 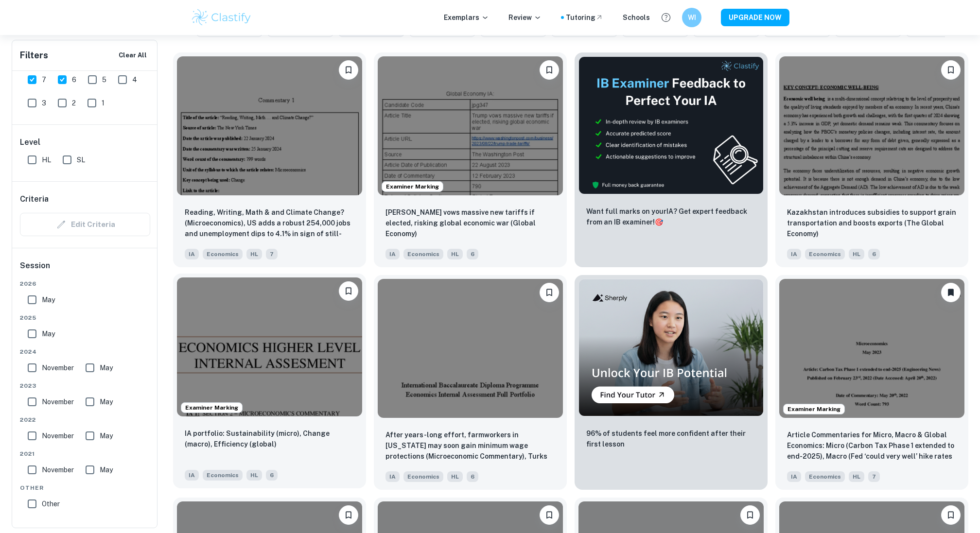 I want to click on span: 2024, so click(x=85, y=352).